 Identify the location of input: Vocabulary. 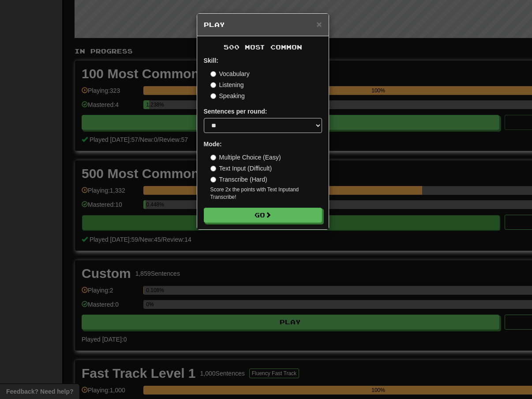
(213, 73).